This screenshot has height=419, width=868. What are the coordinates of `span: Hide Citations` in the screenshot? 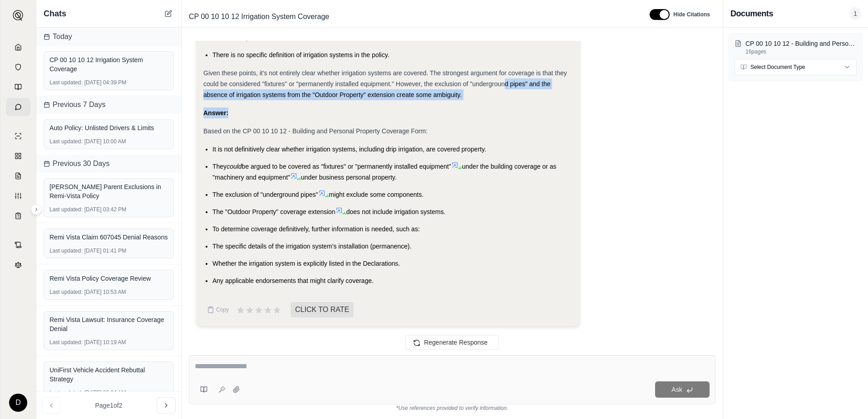 It's located at (692, 14).